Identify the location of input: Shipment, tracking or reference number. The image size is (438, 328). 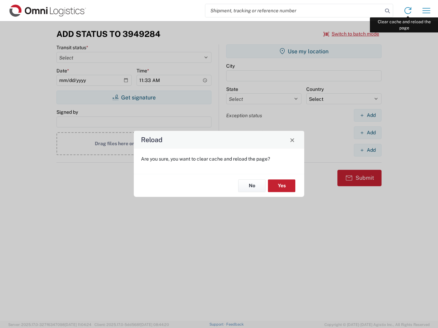
(294, 11).